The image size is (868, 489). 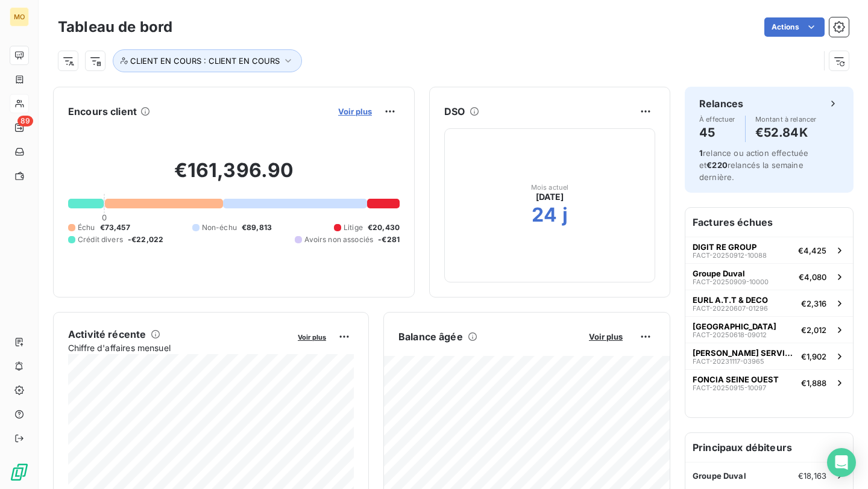 What do you see at coordinates (353, 228) in the screenshot?
I see `span: Litige` at bounding box center [353, 228].